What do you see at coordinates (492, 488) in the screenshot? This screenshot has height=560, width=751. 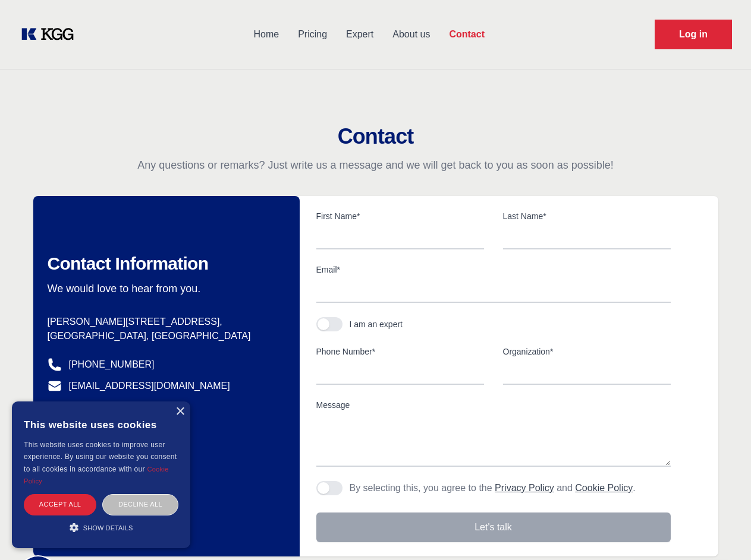 I see `p: By selecting this, you agree to the and .` at bounding box center [492, 488].